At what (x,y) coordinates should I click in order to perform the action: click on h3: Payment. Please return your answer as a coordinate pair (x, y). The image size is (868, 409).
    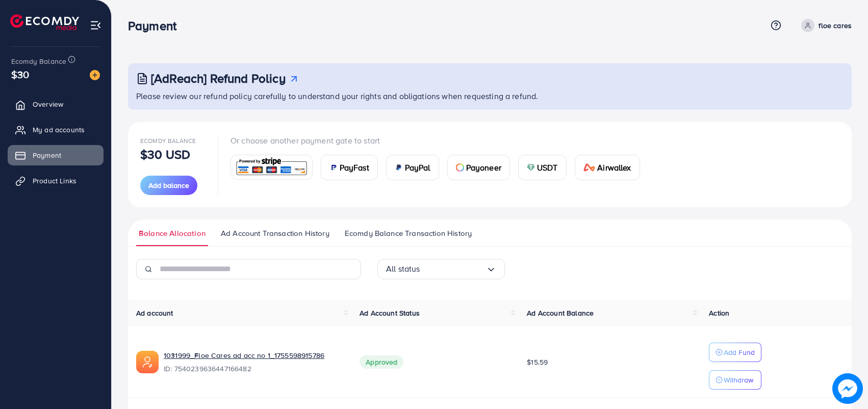
    Looking at the image, I should click on (156, 26).